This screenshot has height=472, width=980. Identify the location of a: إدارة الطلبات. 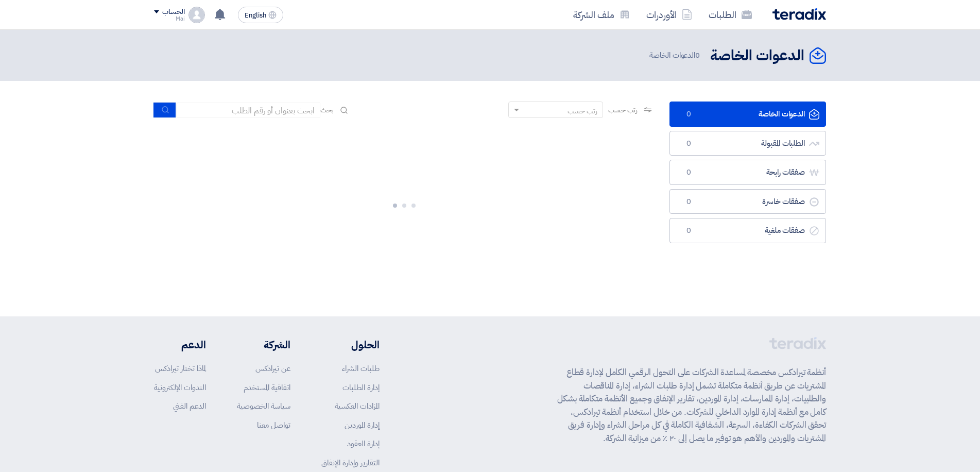
(361, 388).